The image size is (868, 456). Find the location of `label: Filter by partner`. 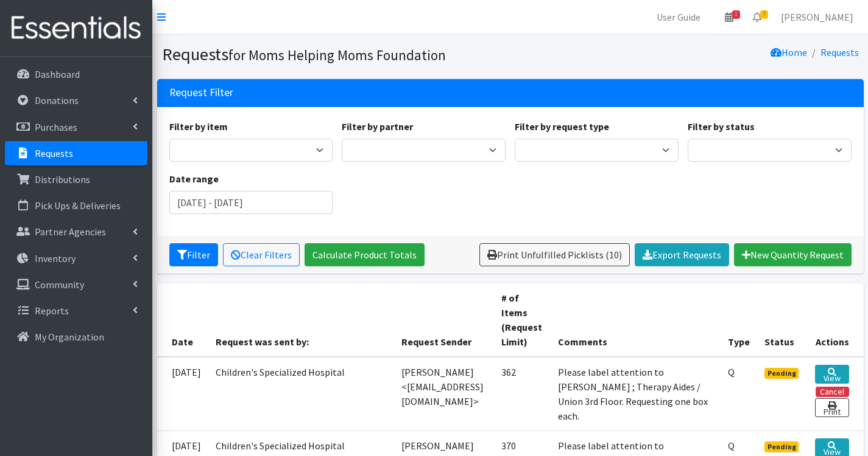

label: Filter by partner is located at coordinates (377, 126).